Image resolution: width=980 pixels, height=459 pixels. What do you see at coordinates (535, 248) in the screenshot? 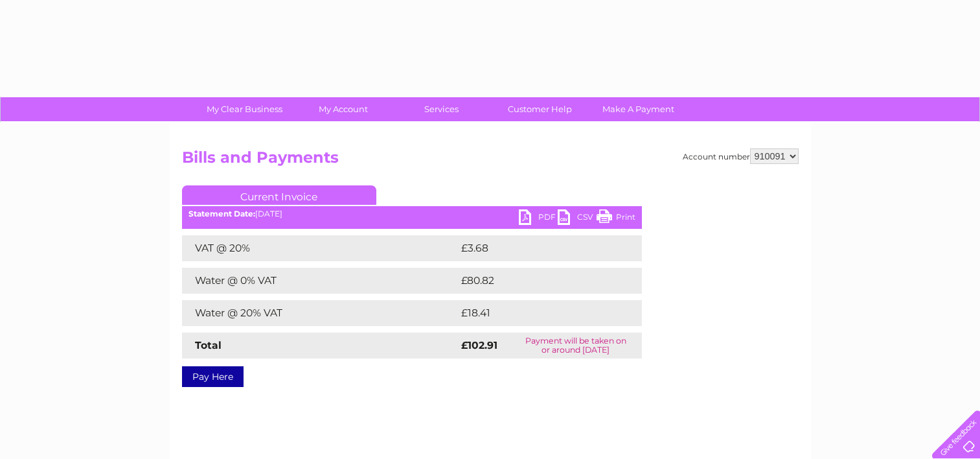
I see `td: £3.68` at bounding box center [535, 248].